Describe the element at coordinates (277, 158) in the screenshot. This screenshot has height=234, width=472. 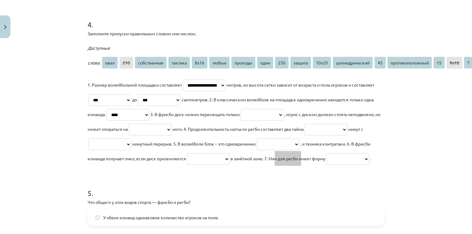
I see `font: в зачётной зоне. 7. Мяч для регби имеет форму` at that location.